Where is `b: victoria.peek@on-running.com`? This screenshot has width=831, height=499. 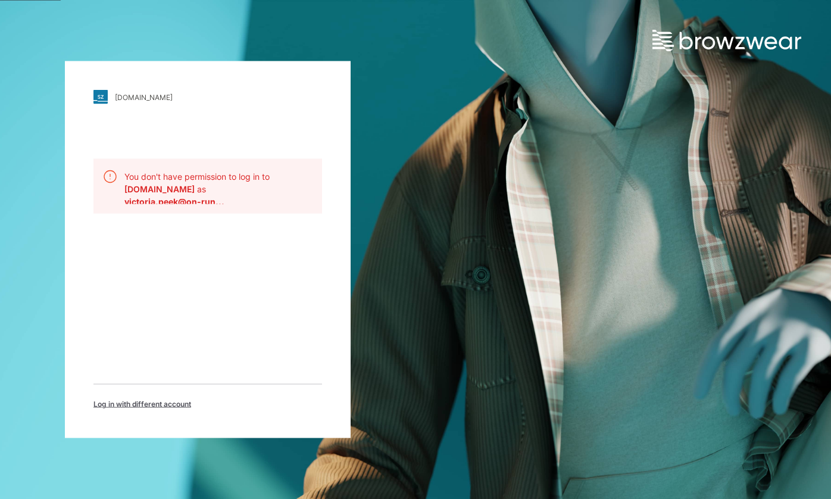 b: victoria.peek@on-running.com is located at coordinates (174, 201).